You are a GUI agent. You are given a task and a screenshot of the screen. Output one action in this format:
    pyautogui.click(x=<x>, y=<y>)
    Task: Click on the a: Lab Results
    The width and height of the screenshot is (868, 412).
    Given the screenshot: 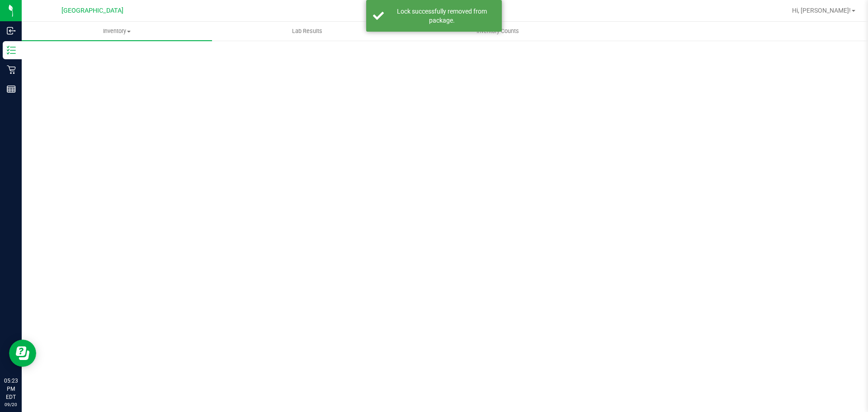 What is the action you would take?
    pyautogui.click(x=307, y=31)
    